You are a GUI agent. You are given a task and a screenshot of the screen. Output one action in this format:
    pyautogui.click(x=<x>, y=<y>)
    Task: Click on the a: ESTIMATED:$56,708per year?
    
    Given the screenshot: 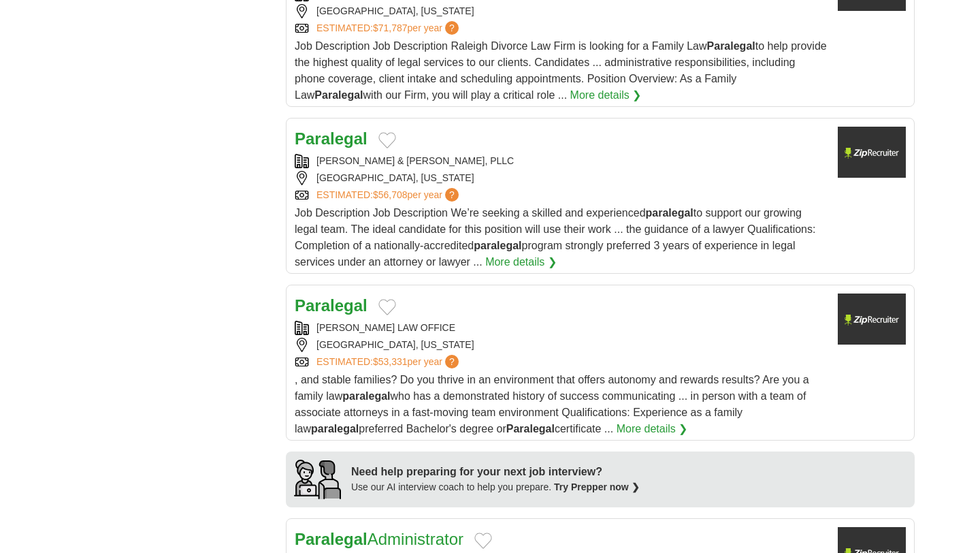 What is the action you would take?
    pyautogui.click(x=389, y=195)
    